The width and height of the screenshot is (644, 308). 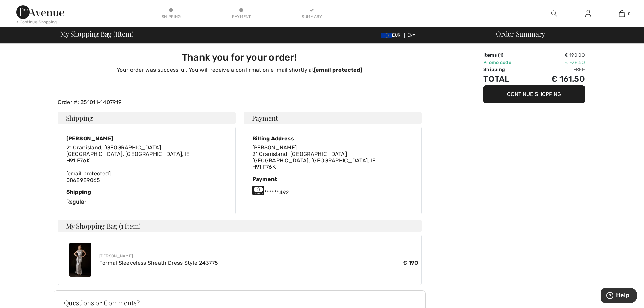 What do you see at coordinates (411, 263) in the screenshot?
I see `span: € 190` at bounding box center [411, 263].